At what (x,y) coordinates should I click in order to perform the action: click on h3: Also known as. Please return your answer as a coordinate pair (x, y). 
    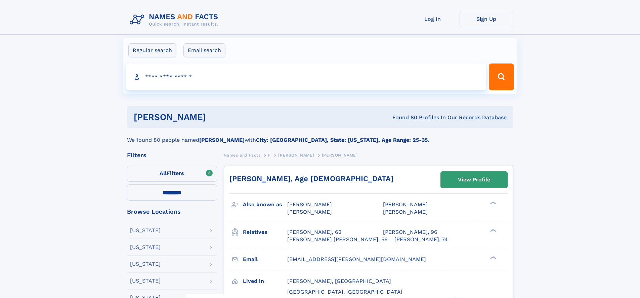
    Looking at the image, I should click on (265, 205).